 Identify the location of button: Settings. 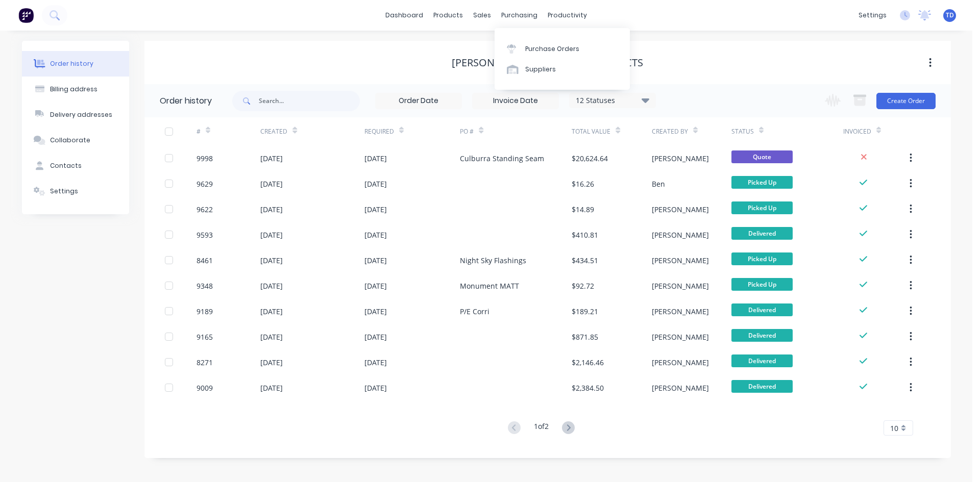
(76, 192).